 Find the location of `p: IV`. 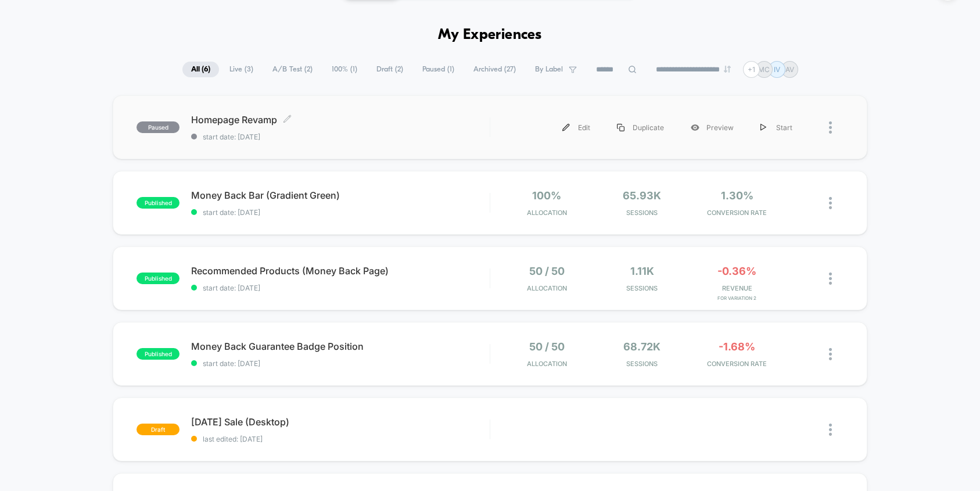

p: IV is located at coordinates (777, 69).